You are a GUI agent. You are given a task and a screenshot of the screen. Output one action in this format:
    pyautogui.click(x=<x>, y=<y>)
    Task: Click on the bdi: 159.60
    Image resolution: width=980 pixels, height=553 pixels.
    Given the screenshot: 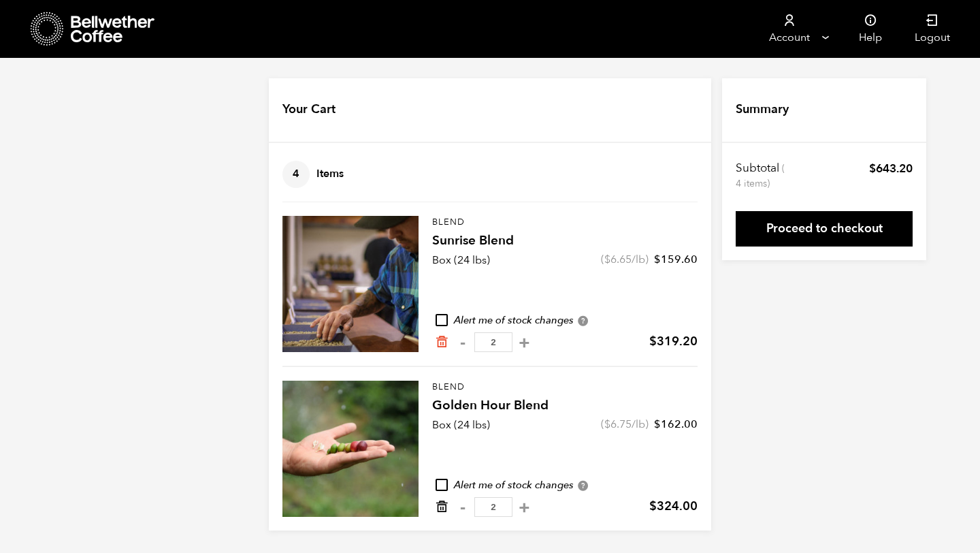 What is the action you would take?
    pyautogui.click(x=676, y=259)
    